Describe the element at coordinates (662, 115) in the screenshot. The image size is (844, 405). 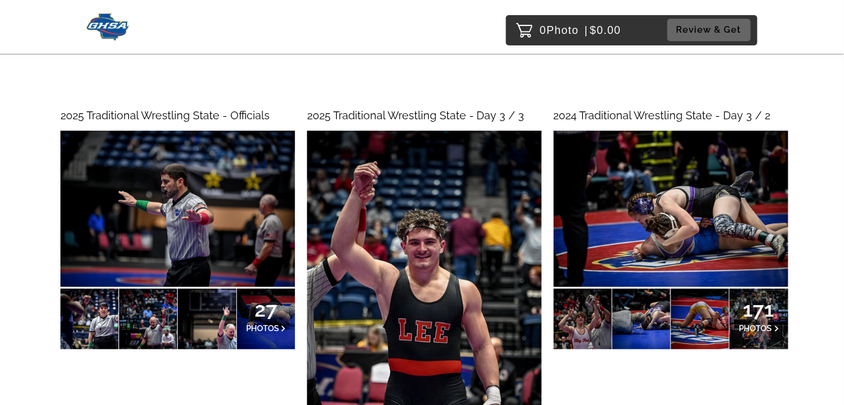
I see `span: 2024 Traditional Wrestling State - Day 3 / 2` at that location.